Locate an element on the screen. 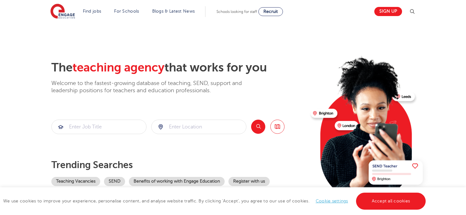 The height and width of the screenshot is (215, 466). a: Recruit is located at coordinates (271, 12).